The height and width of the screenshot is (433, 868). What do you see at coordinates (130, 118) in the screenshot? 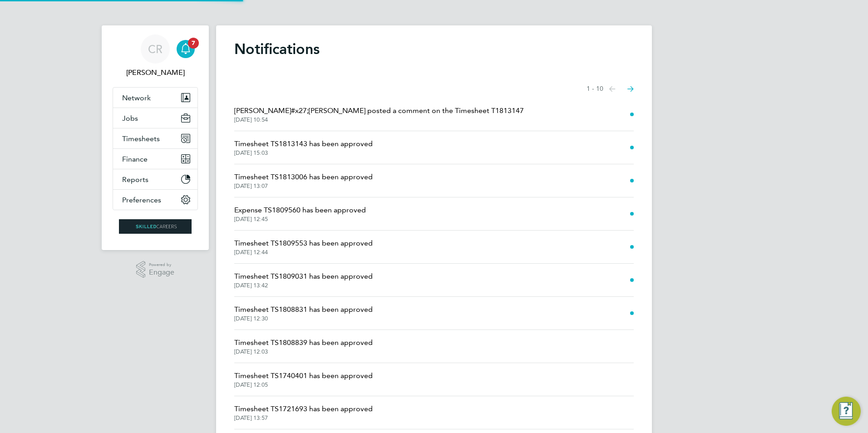
I see `span: Jobs` at bounding box center [130, 118].